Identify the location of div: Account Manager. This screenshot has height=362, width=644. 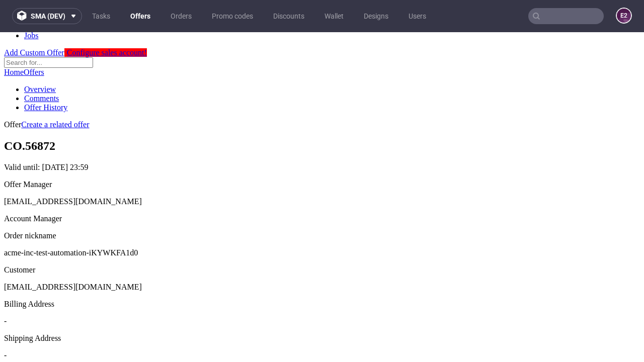
(322, 187).